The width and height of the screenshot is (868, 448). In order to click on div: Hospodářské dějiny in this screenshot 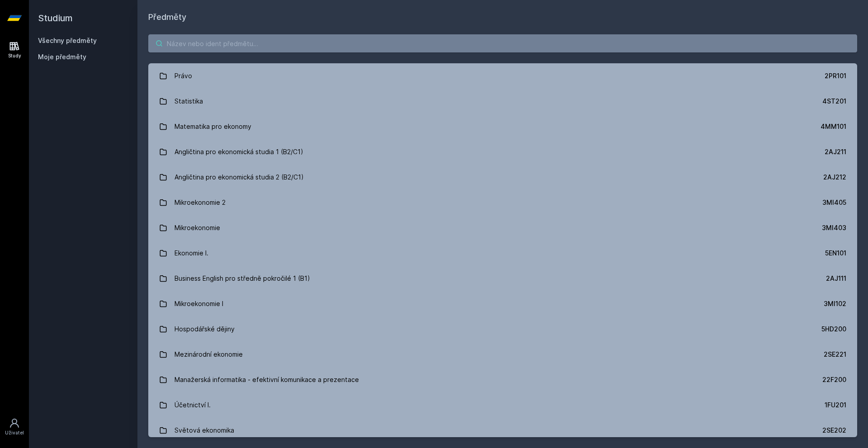, I will do `click(204, 329)`.